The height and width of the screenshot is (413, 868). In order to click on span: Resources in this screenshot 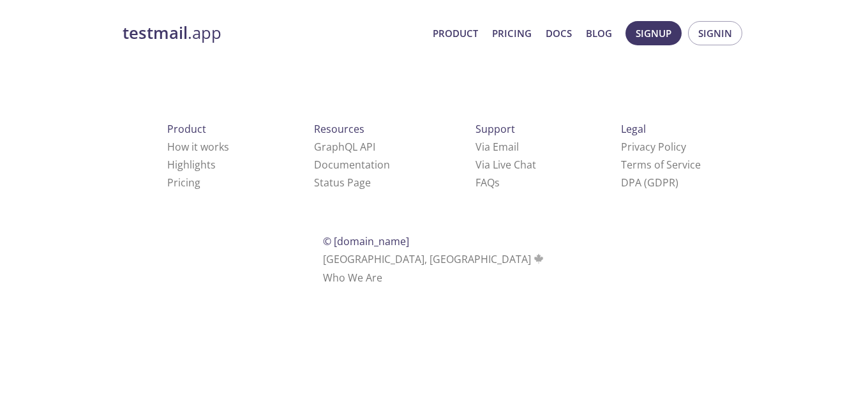, I will do `click(338, 129)`.